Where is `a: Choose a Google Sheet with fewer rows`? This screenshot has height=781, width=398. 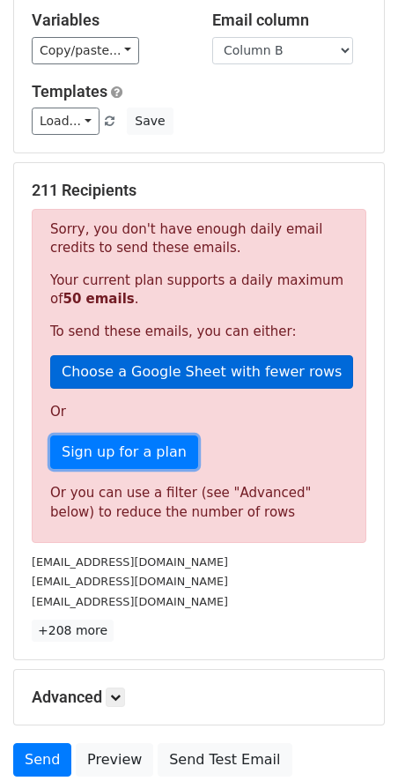 a: Choose a Google Sheet with fewer rows is located at coordinates (202, 372).